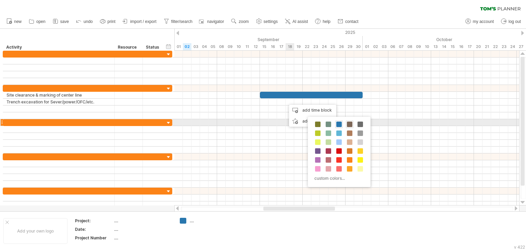  Describe the element at coordinates (153, 47) in the screenshot. I see `div: Status` at that location.